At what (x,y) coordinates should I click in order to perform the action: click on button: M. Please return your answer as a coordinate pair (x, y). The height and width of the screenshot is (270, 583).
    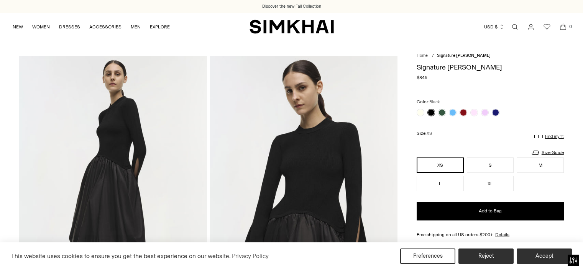
    Looking at the image, I should click on (540, 165).